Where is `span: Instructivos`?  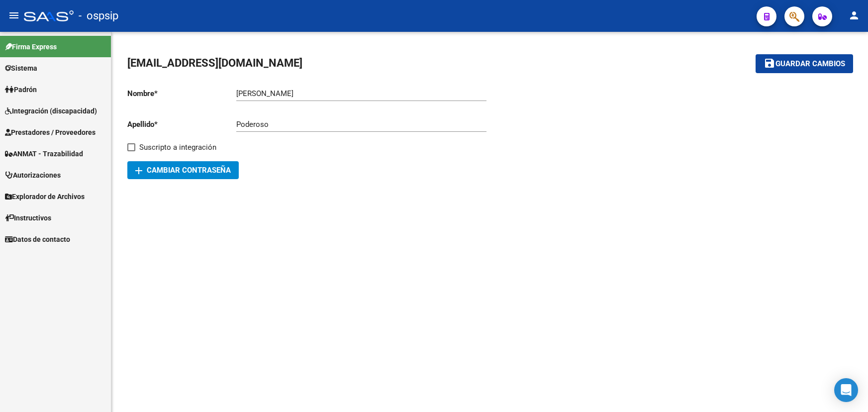 span: Instructivos is located at coordinates (28, 218).